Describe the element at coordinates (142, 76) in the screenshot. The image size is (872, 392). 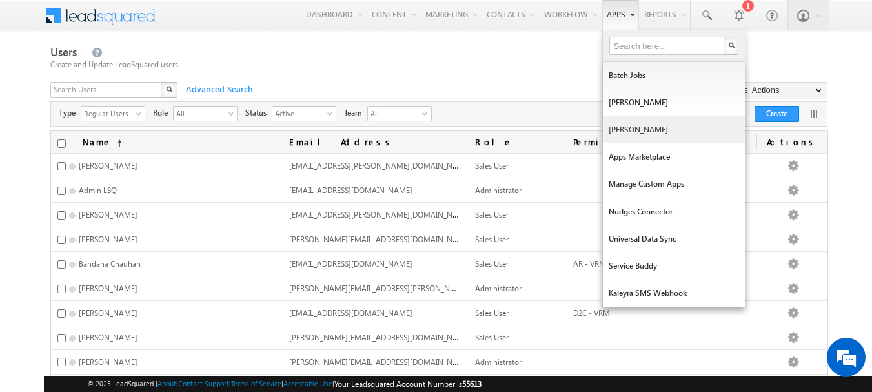
I see `div: Chat with us now` at that location.